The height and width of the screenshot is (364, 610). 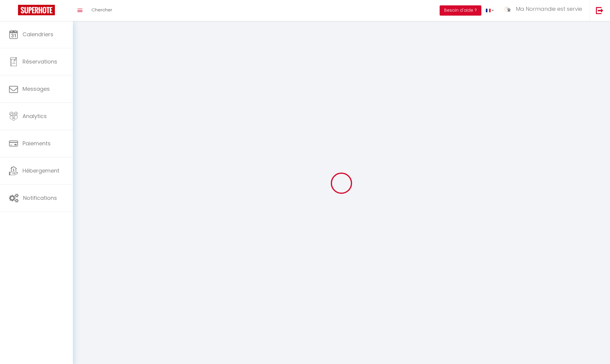 I want to click on button: Ouvrir le widget de chat LiveChat, so click(x=14, y=11).